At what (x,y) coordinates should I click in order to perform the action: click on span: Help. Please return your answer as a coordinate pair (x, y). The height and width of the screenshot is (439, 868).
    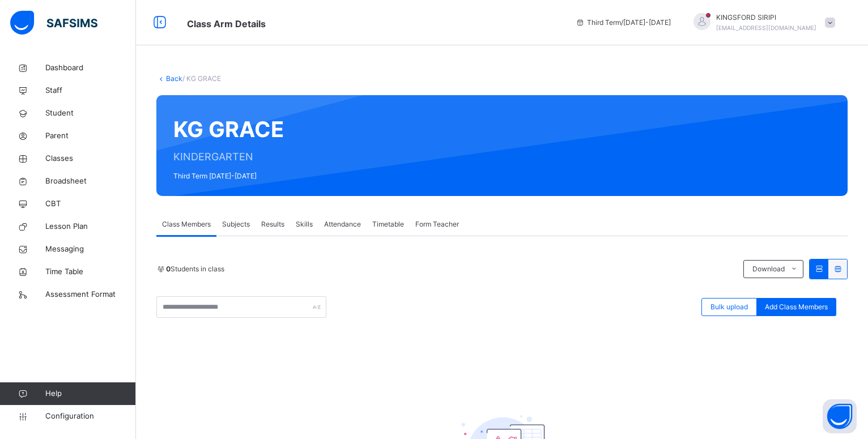
    Looking at the image, I should click on (90, 394).